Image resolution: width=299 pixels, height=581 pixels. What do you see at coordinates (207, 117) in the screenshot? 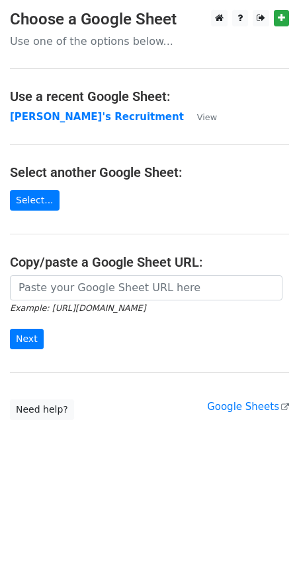
I see `small: View` at bounding box center [207, 117].